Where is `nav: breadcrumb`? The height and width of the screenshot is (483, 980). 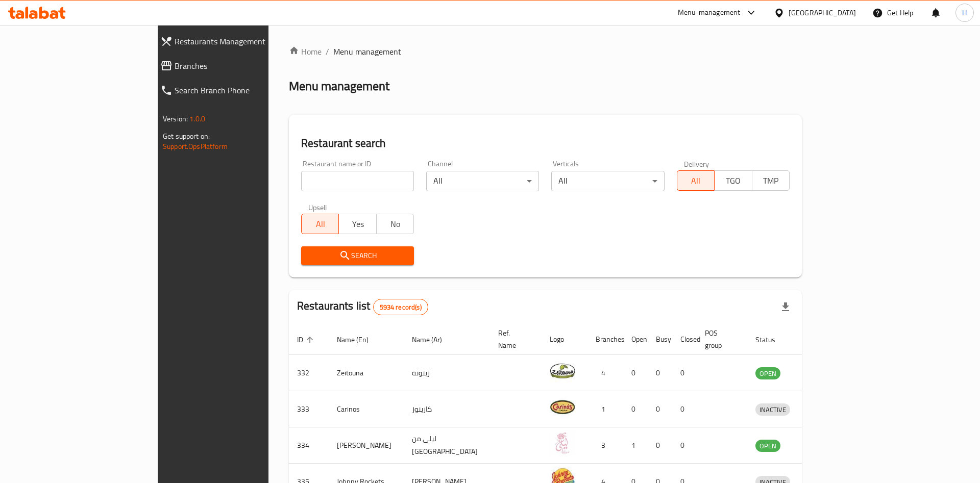
nav: breadcrumb is located at coordinates (545, 52).